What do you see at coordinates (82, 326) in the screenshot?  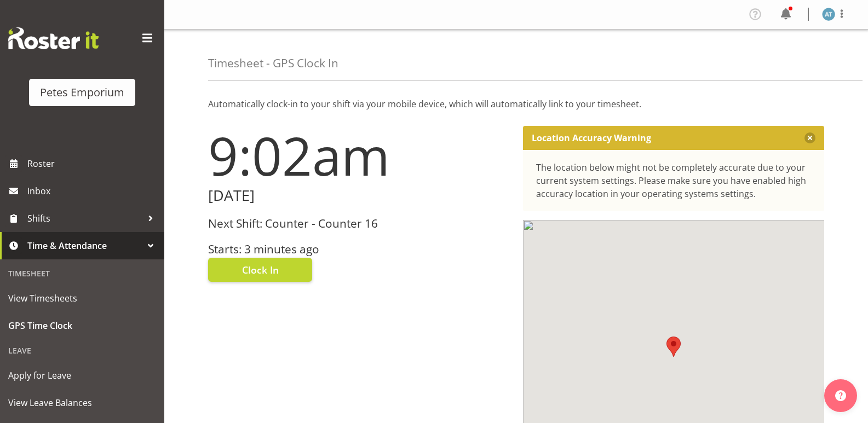 I see `span: GPS Time Clock` at bounding box center [82, 326].